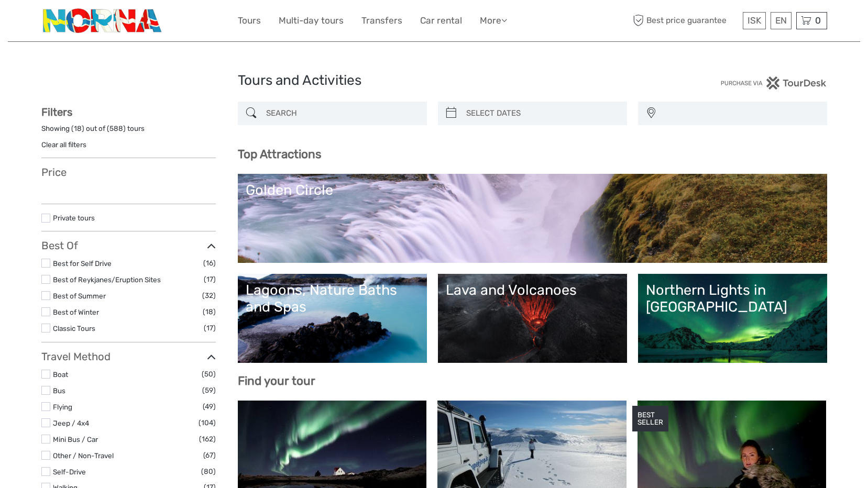  What do you see at coordinates (209, 296) in the screenshot?
I see `span: (32)` at bounding box center [209, 296].